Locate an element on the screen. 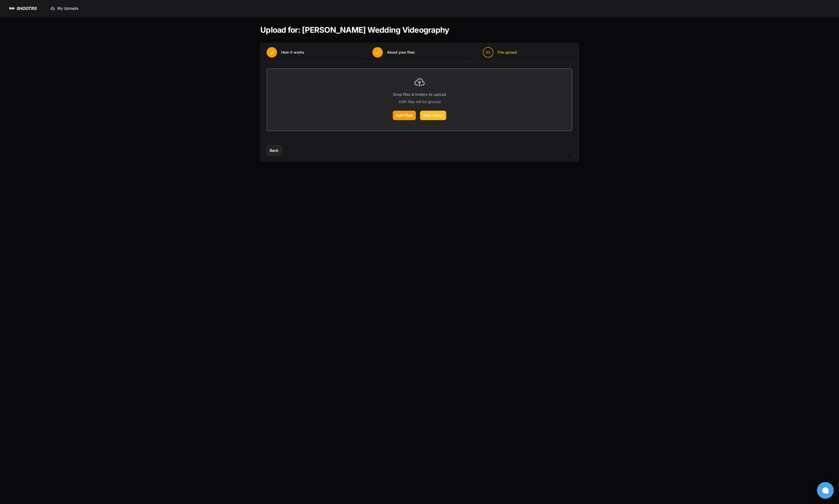  img: SHOOTRS is located at coordinates (12, 8).